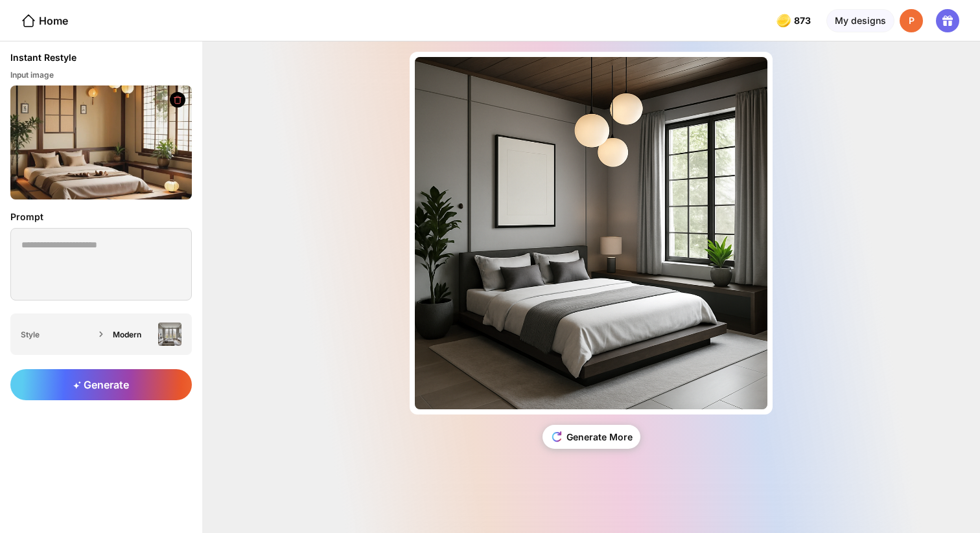 The width and height of the screenshot is (980, 533). What do you see at coordinates (101, 385) in the screenshot?
I see `span: Generate` at bounding box center [101, 385].